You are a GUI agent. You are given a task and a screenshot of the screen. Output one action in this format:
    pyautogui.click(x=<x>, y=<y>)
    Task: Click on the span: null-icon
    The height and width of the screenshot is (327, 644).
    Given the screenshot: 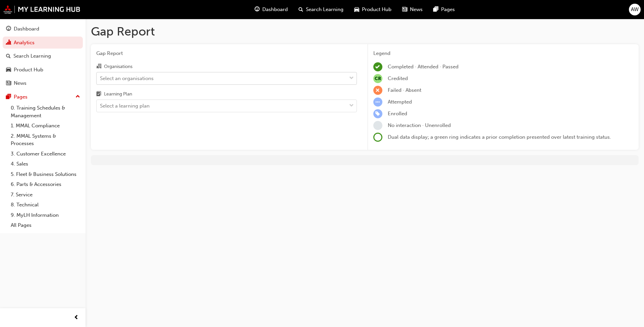 What is the action you would take?
    pyautogui.click(x=378, y=79)
    